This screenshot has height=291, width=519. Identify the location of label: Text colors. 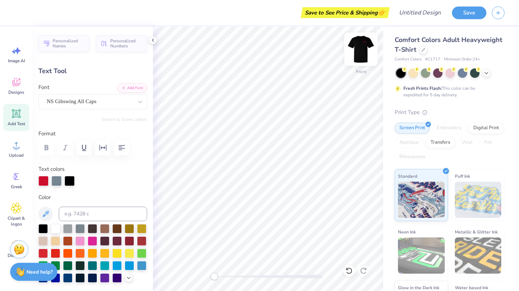
(51, 169).